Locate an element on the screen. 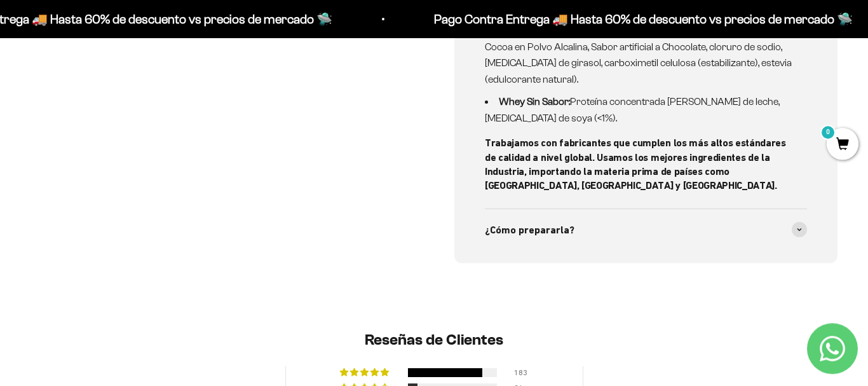 The image size is (868, 386). div: 183 is located at coordinates (521, 373).